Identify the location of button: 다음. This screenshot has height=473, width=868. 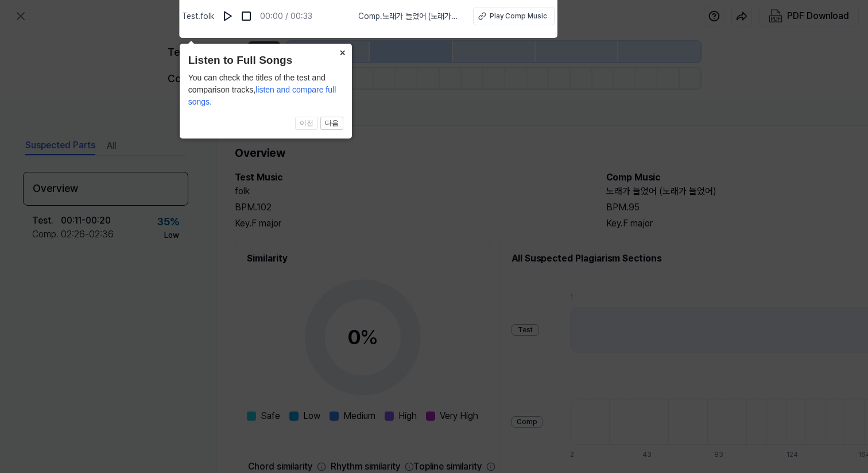
(332, 124).